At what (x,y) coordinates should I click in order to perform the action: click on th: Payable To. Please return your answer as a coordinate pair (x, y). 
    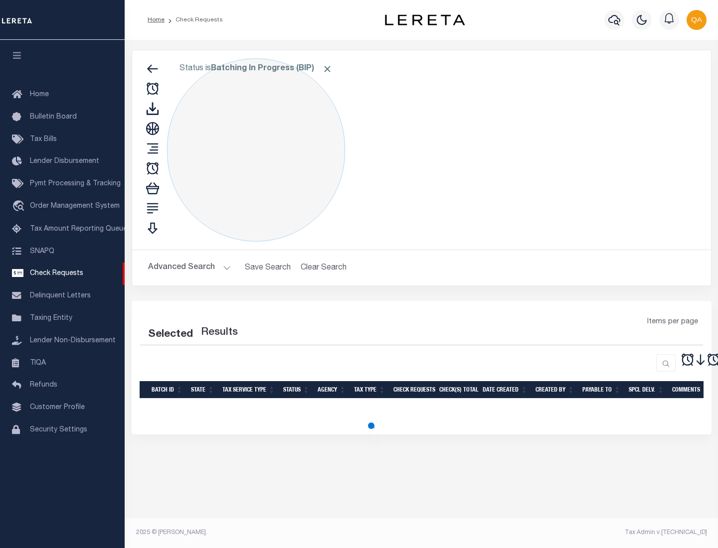
    Looking at the image, I should click on (601, 390).